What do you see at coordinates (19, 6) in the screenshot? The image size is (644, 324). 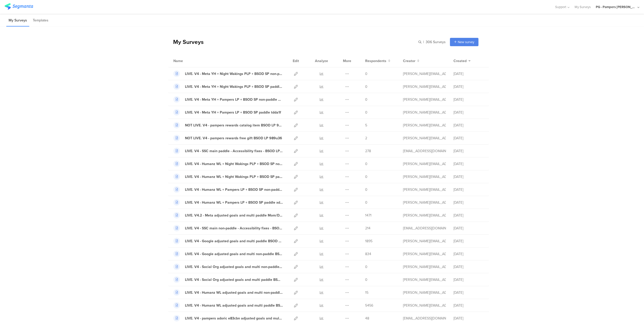 I see `img: segmanta logo` at bounding box center [19, 6].